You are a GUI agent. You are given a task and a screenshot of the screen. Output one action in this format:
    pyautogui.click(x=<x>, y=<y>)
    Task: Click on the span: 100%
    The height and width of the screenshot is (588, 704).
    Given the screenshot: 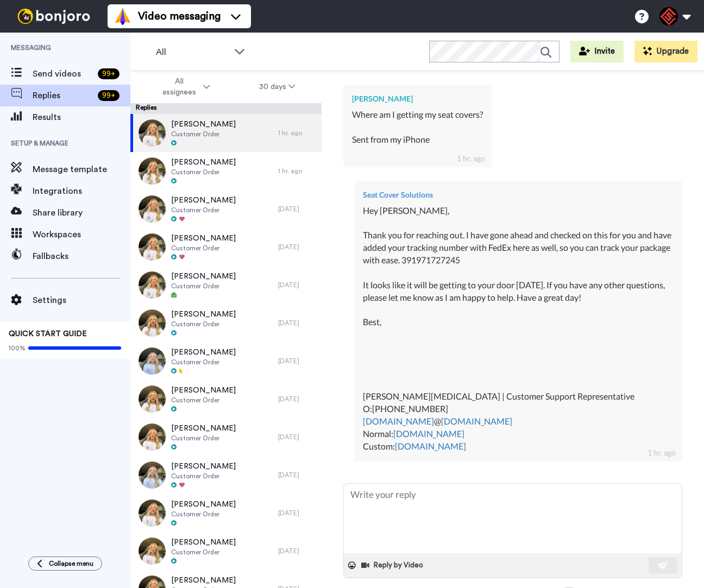 What is the action you would take?
    pyautogui.click(x=17, y=348)
    